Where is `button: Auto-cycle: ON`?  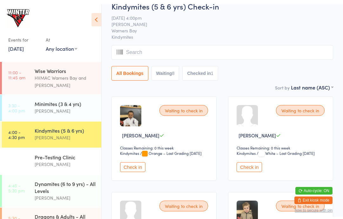
button: Auto-cycle: ON is located at coordinates (314, 187).